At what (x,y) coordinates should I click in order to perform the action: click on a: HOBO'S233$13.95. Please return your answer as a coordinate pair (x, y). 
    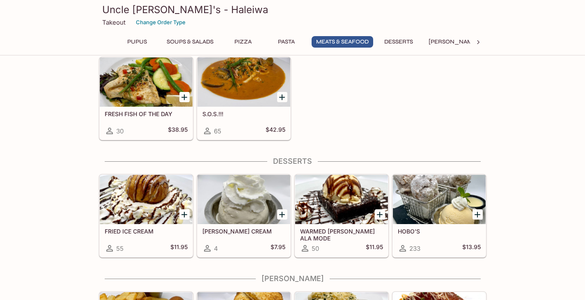
    Looking at the image, I should click on (439, 216).